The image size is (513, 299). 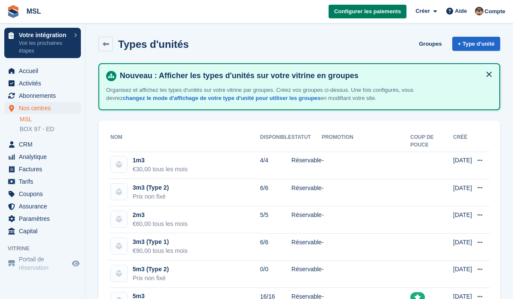 What do you see at coordinates (160, 251) in the screenshot?
I see `div: €90,00 tous les mois` at bounding box center [160, 251].